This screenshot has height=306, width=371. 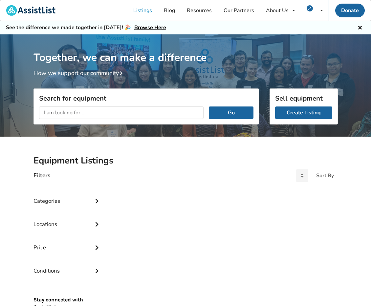 What do you see at coordinates (350, 10) in the screenshot?
I see `a: Donate` at bounding box center [350, 10].